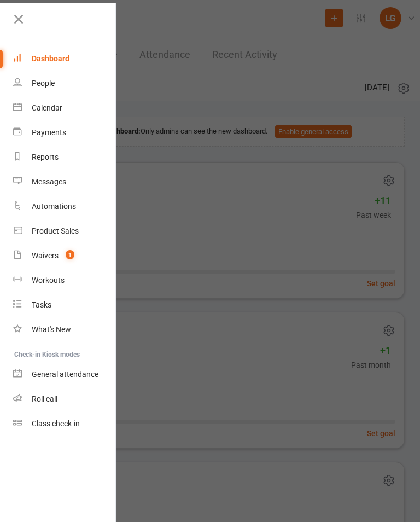  What do you see at coordinates (70, 255) in the screenshot?
I see `span: 1` at bounding box center [70, 255].